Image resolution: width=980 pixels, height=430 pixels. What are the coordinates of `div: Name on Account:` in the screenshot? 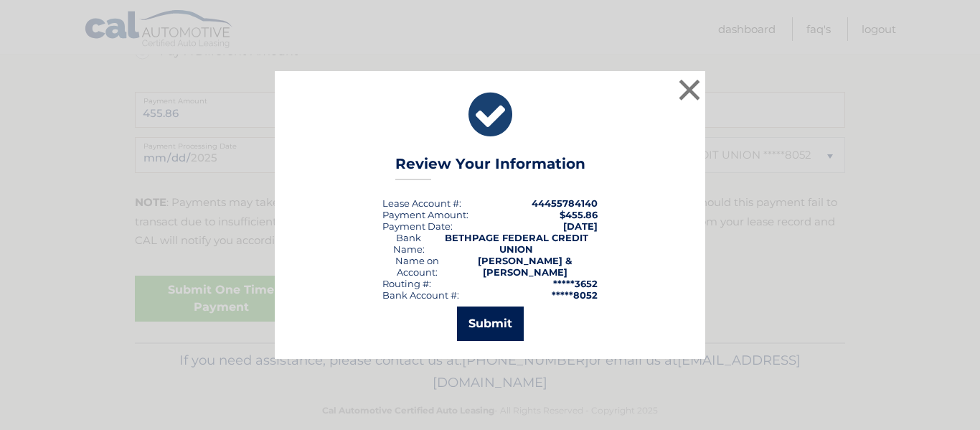 It's located at (416, 266).